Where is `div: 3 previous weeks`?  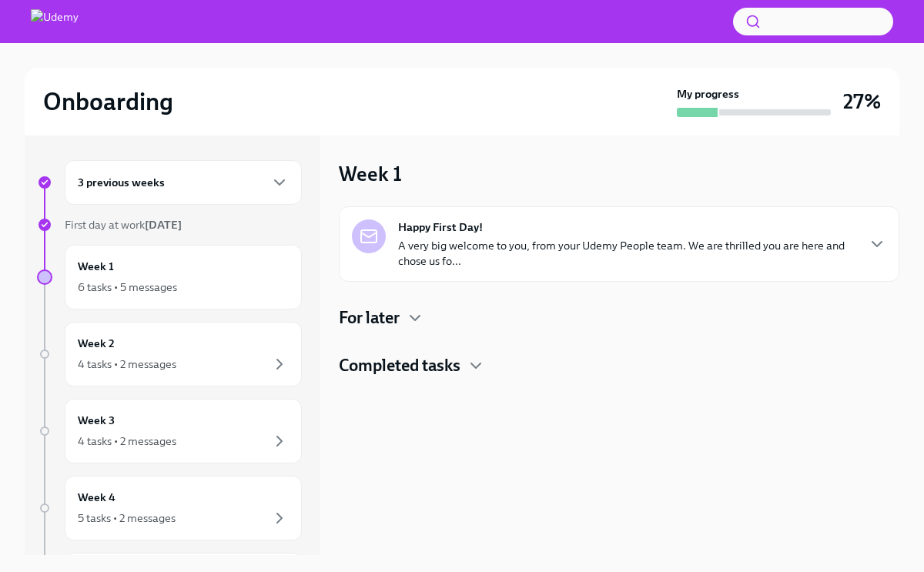 div: 3 previous weeks is located at coordinates (183, 182).